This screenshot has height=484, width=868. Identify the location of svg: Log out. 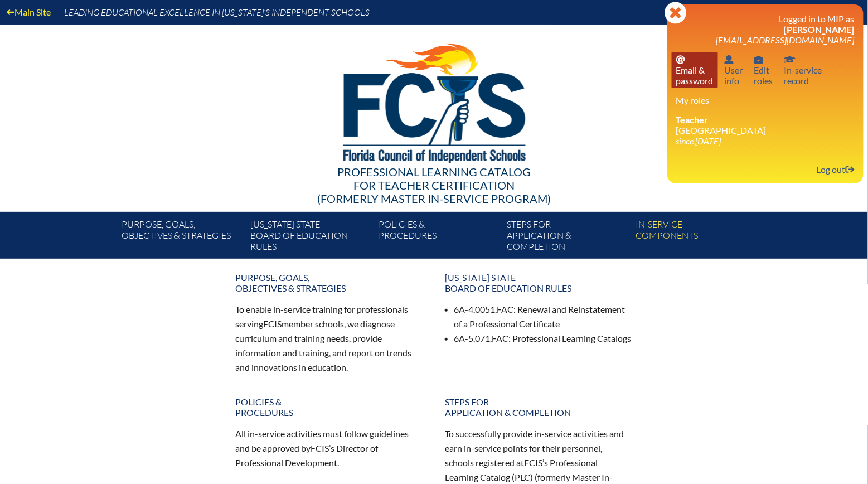
(850, 170).